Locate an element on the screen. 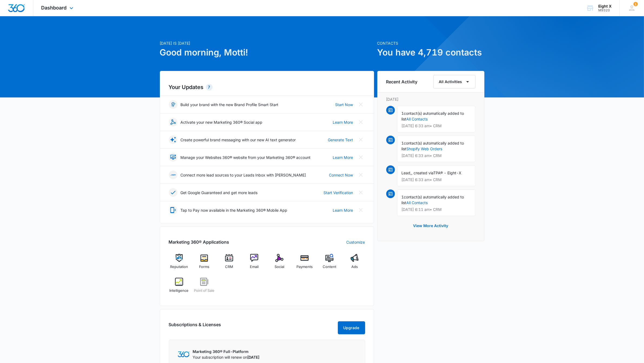 The image size is (644, 363). a: Forms is located at coordinates (204, 263).